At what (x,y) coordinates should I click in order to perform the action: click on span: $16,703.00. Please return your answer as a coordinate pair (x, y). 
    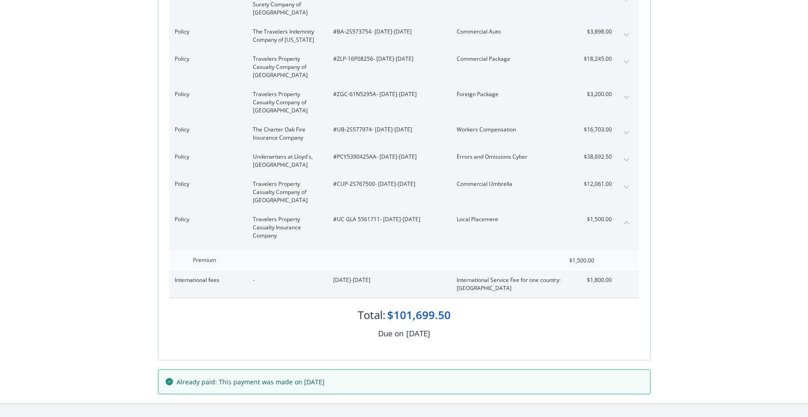
    Looking at the image, I should click on (594, 130).